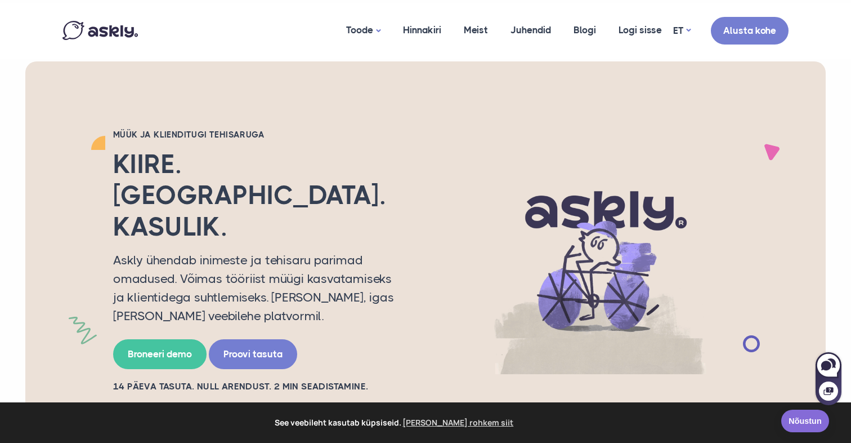 This screenshot has height=443, width=851. I want to click on a: Proovi tasuta, so click(253, 354).